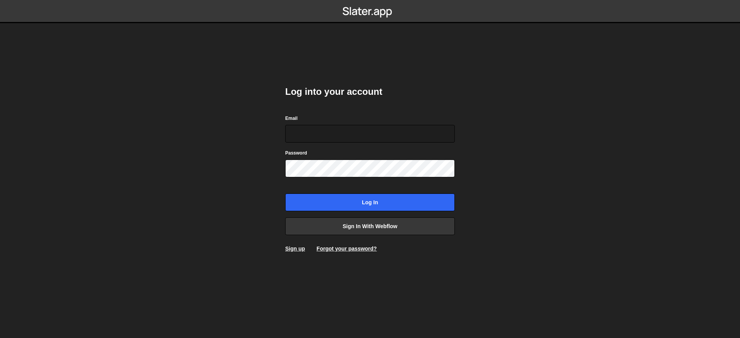 Image resolution: width=740 pixels, height=338 pixels. Describe the element at coordinates (370, 92) in the screenshot. I see `h2: Log into your account` at that location.